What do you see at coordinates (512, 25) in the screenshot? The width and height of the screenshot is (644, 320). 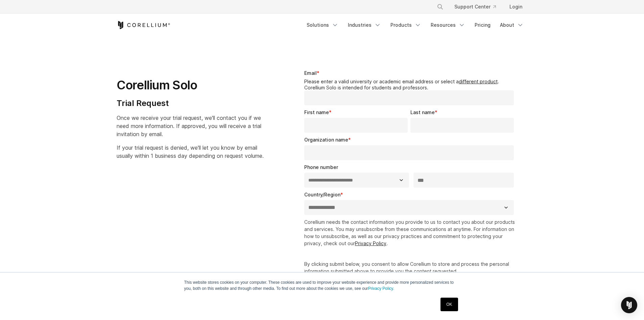 I see `a: About` at bounding box center [512, 25].